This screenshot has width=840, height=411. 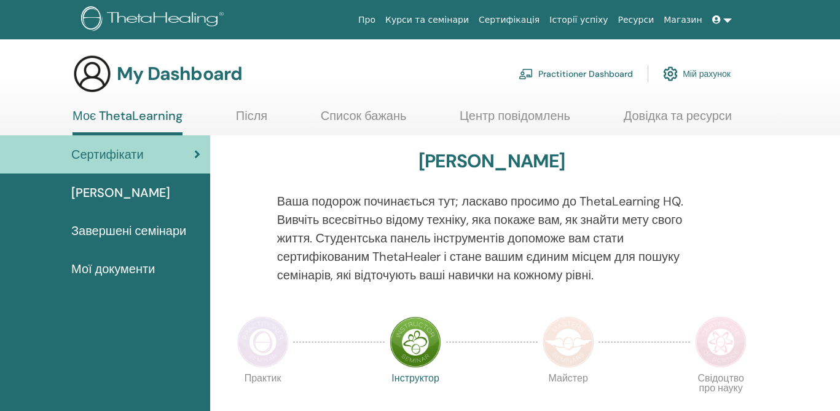 What do you see at coordinates (721, 342) in the screenshot?
I see `img: Certificate of Science` at bounding box center [721, 342].